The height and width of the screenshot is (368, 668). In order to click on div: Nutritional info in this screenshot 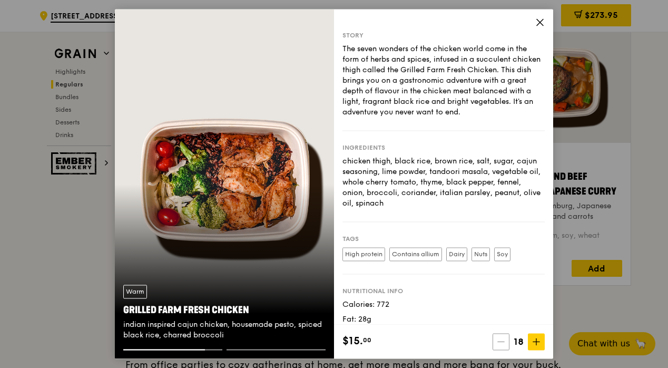, I will do `click(443, 291)`.